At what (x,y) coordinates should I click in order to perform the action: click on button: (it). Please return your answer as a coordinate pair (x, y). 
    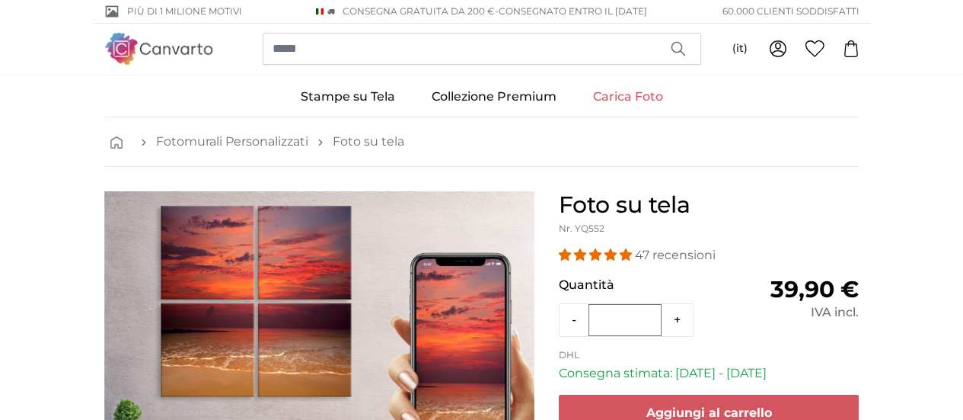
    Looking at the image, I should click on (740, 49).